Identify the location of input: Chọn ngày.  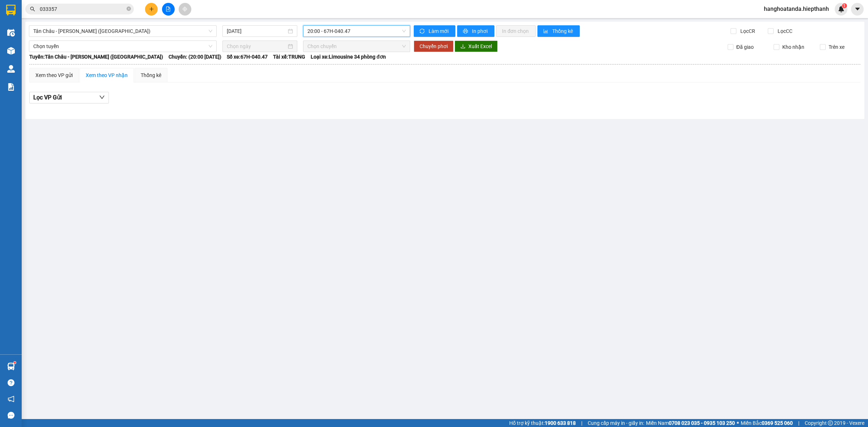
(257, 46).